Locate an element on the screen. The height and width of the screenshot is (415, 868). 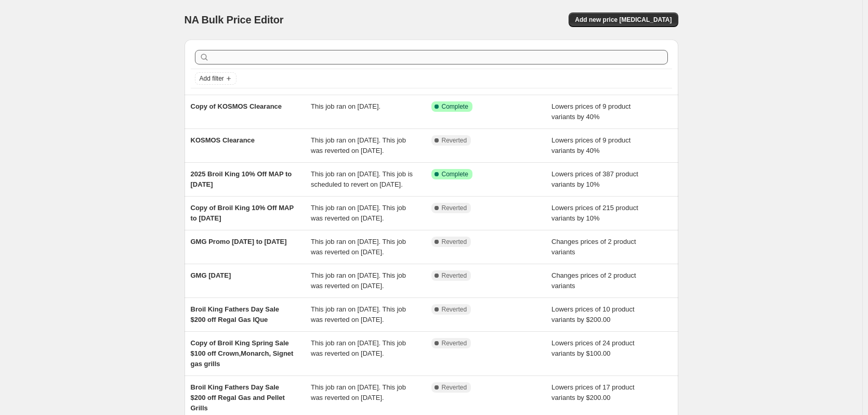
span: Add filter is located at coordinates (212, 79).